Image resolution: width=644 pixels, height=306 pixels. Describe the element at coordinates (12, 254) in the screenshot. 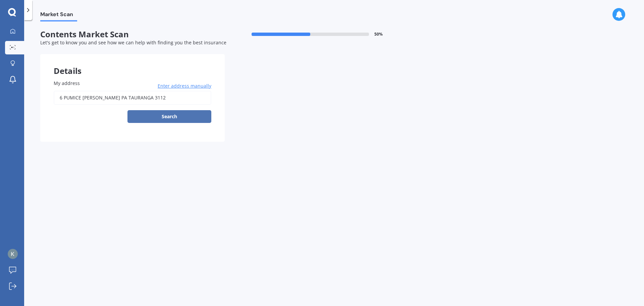

I see `img: ACg8ocKaZEGdsWZ6CRnhzz_fE4qFTLlsApl97Gt0bzQW-EQHGSLo2A=s96-c` at that location.